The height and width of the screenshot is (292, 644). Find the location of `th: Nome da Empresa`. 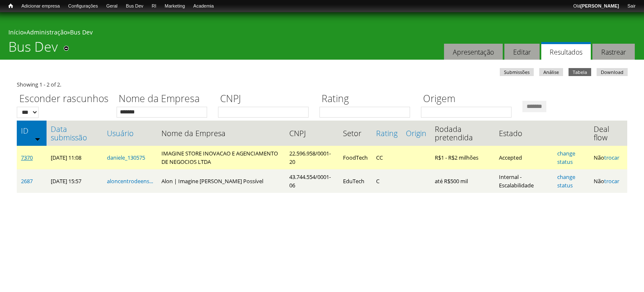

th: Nome da Empresa is located at coordinates (221, 133).